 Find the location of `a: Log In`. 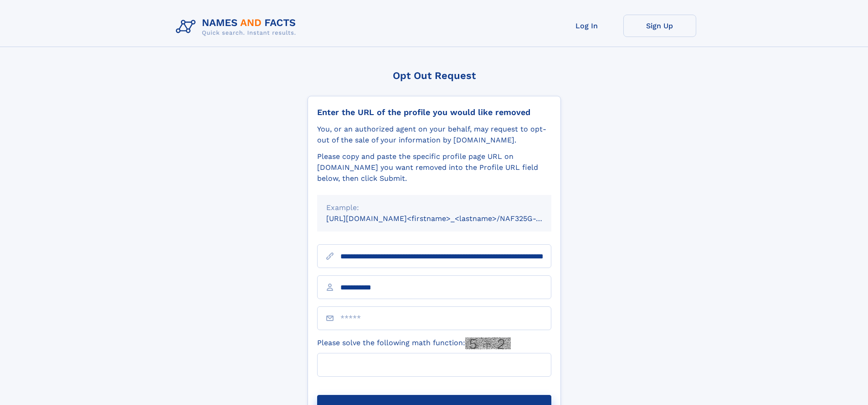

a: Log In is located at coordinates (587, 25).